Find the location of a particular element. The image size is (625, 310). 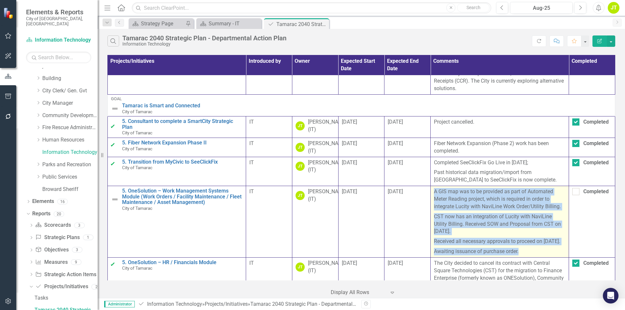

button: JT is located at coordinates (614, 8).